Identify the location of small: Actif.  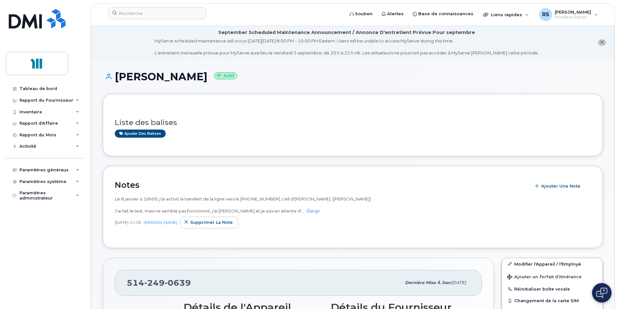
(225, 76).